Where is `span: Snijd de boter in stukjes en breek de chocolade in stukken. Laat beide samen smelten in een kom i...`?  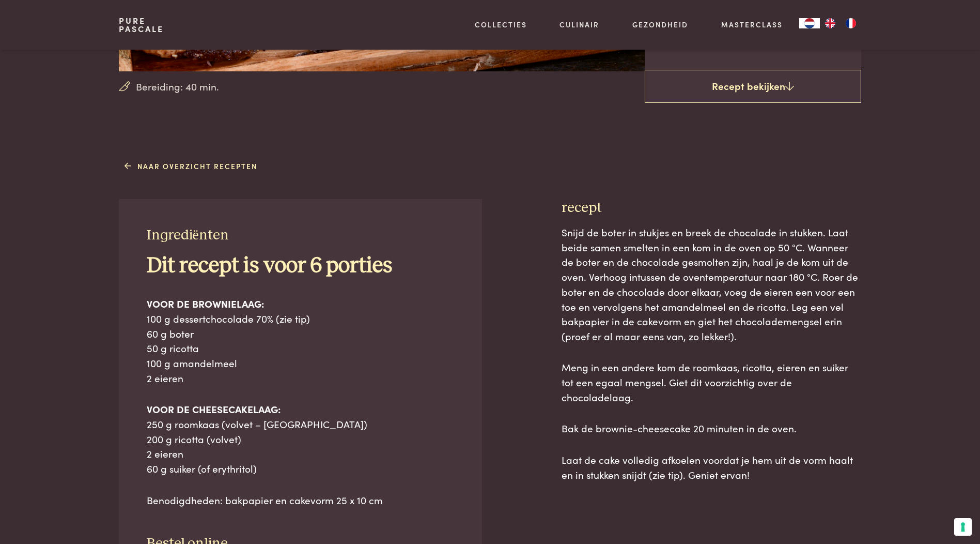
span: Snijd de boter in stukjes en breek de chocolade in stukken. Laat beide samen smelten in een kom i... is located at coordinates (710, 283).